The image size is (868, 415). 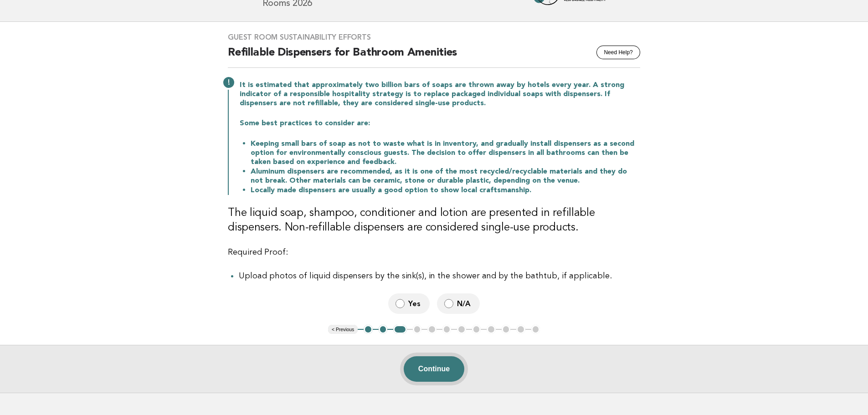 What do you see at coordinates (445, 190) in the screenshot?
I see `li: Locally made dispensers are usually a good option to show local craftsmanship.` at bounding box center [445, 190].